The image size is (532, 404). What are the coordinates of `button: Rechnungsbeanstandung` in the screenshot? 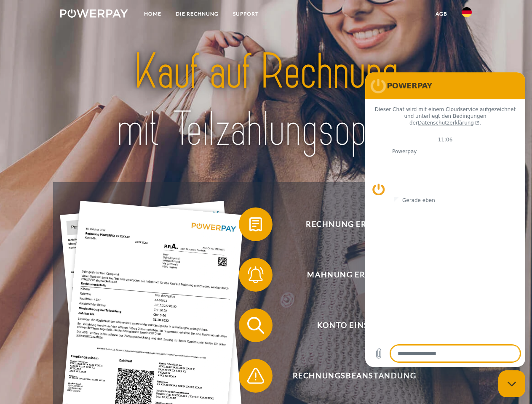 It's located at (348, 376).